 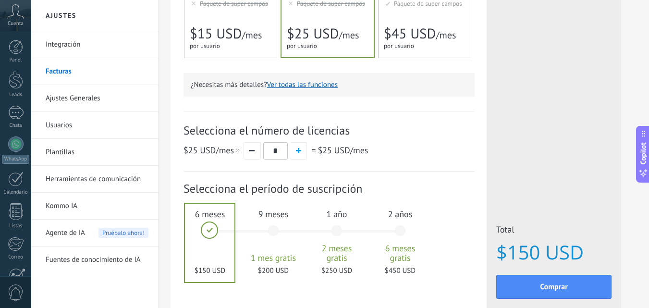 What do you see at coordinates (16, 60) in the screenshot?
I see `div: Panel` at bounding box center [16, 60].